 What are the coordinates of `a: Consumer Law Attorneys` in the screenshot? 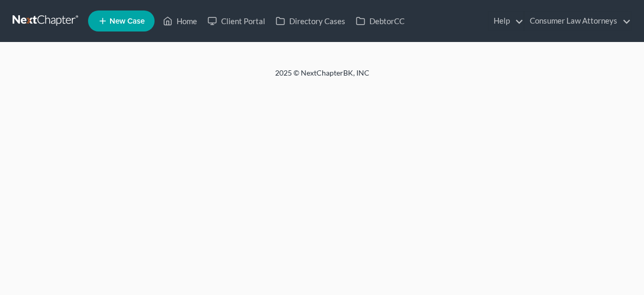 It's located at (578, 21).